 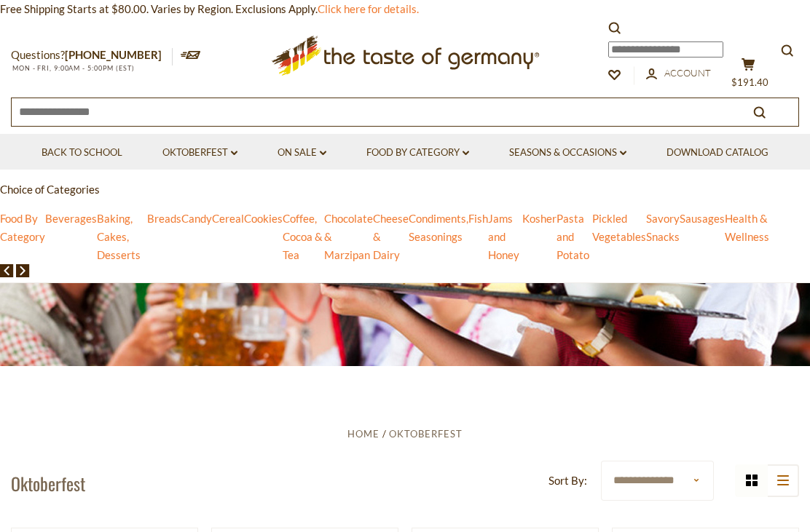 I want to click on span: Coffee, Cocoa & Tea, so click(x=302, y=237).